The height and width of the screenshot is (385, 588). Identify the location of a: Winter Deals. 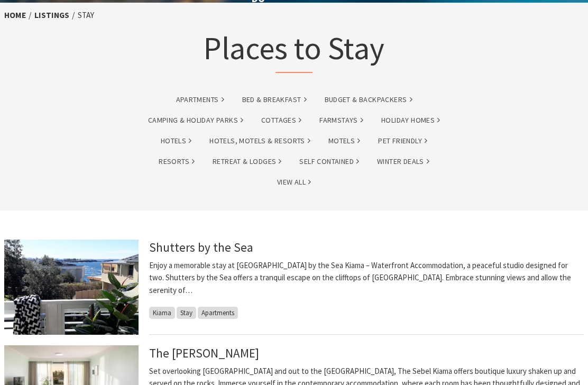
(403, 161).